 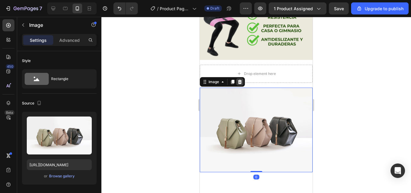 I want to click on span: Draft, so click(x=215, y=8).